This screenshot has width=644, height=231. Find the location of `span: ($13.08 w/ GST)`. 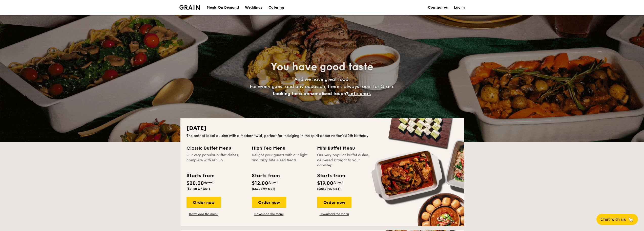

span: ($13.08 w/ GST) is located at coordinates (263, 189).